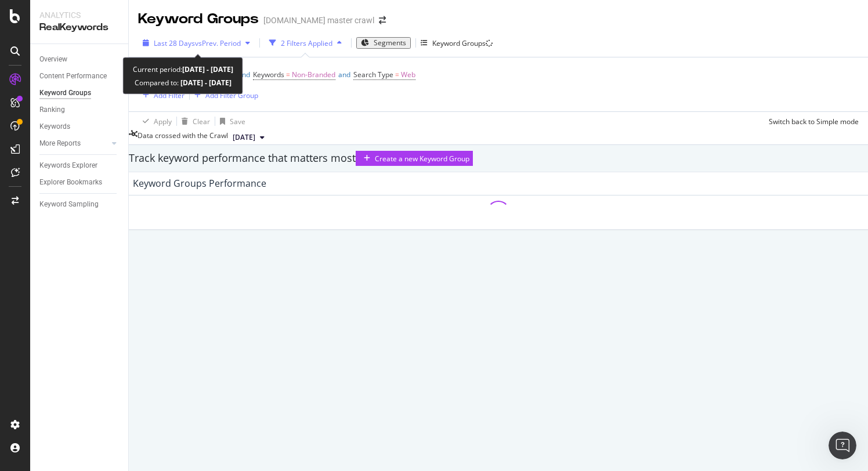  What do you see at coordinates (80, 204) in the screenshot?
I see `a: Keyword Sampling` at bounding box center [80, 204].